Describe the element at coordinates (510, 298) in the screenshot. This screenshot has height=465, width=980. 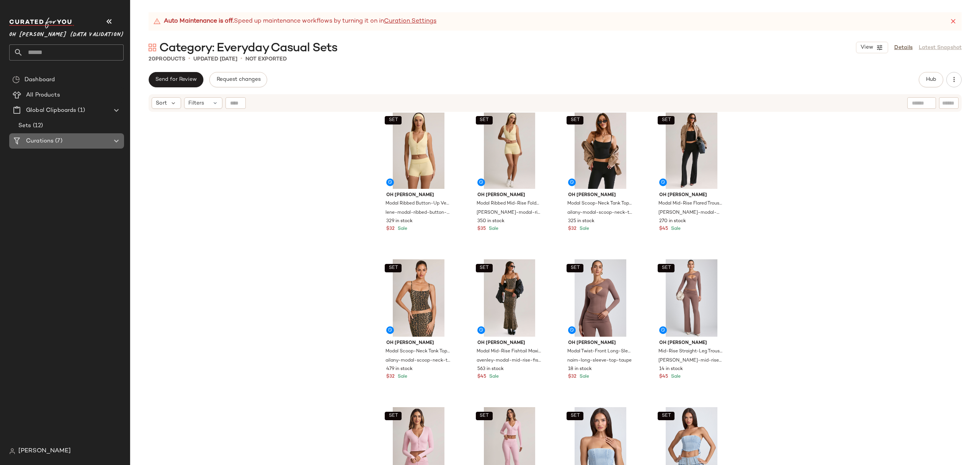
I see `img: avenley-modal-mid-rise-fishtail-maxi-skirt-in-leopard-print_1_250902093432.jpg` at that location.